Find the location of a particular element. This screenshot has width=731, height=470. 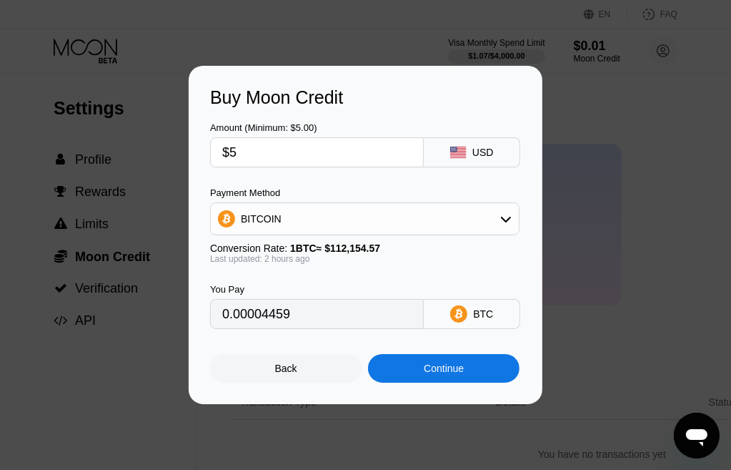

input: $0.00 is located at coordinates (317, 152).